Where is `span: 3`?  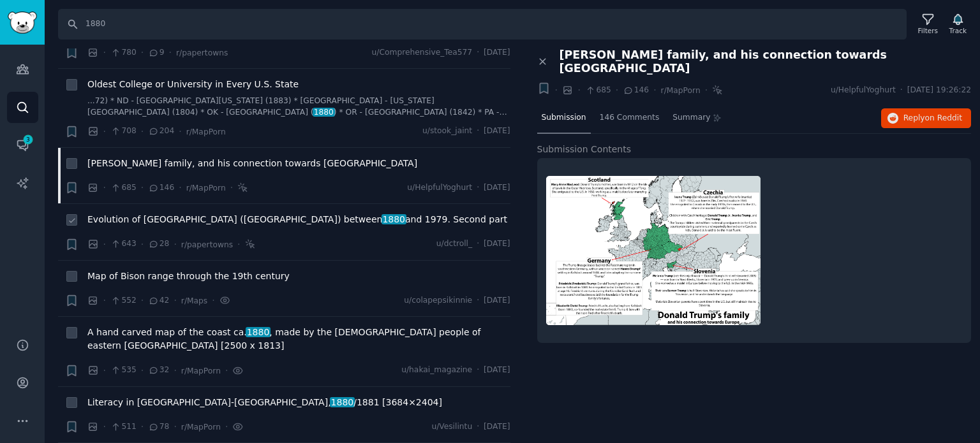
span: 3 is located at coordinates (28, 140).